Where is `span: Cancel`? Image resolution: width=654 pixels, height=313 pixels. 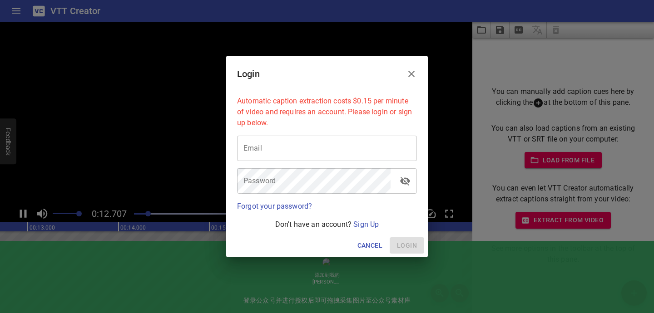 span: Cancel is located at coordinates (370, 246).